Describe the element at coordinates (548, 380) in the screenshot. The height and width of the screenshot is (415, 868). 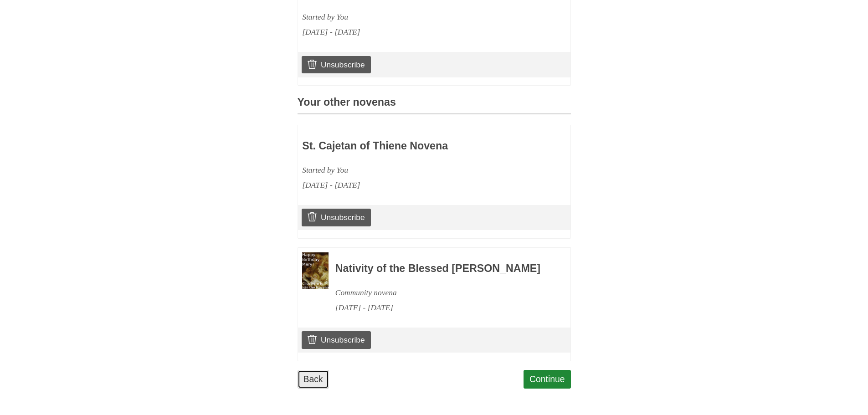
I see `a: Continue` at that location.